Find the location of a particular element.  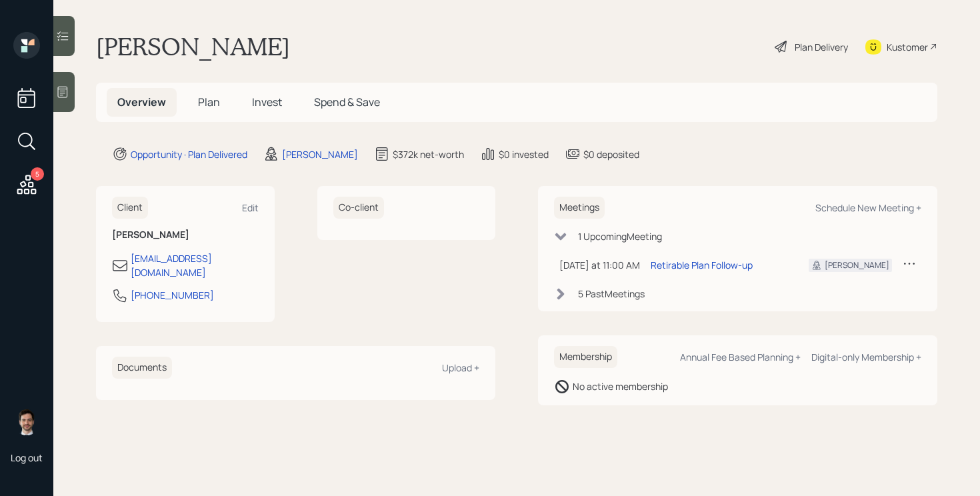

div: Annual Fee Based Planning + is located at coordinates (740, 356).